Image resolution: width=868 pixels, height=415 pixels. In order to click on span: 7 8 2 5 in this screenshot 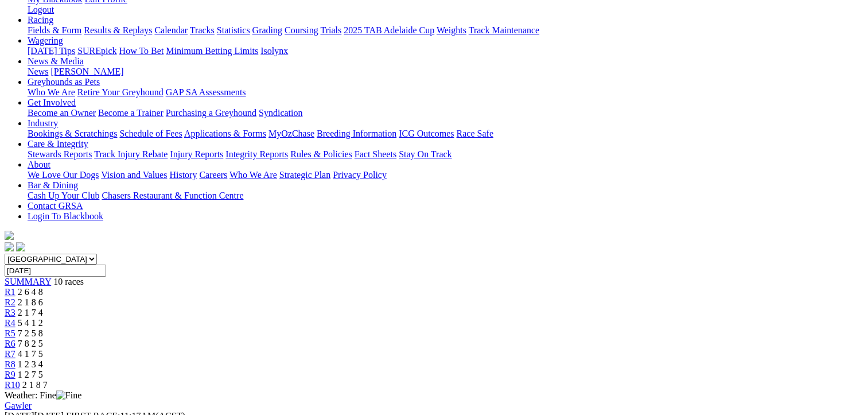, I will do `click(30, 343)`.